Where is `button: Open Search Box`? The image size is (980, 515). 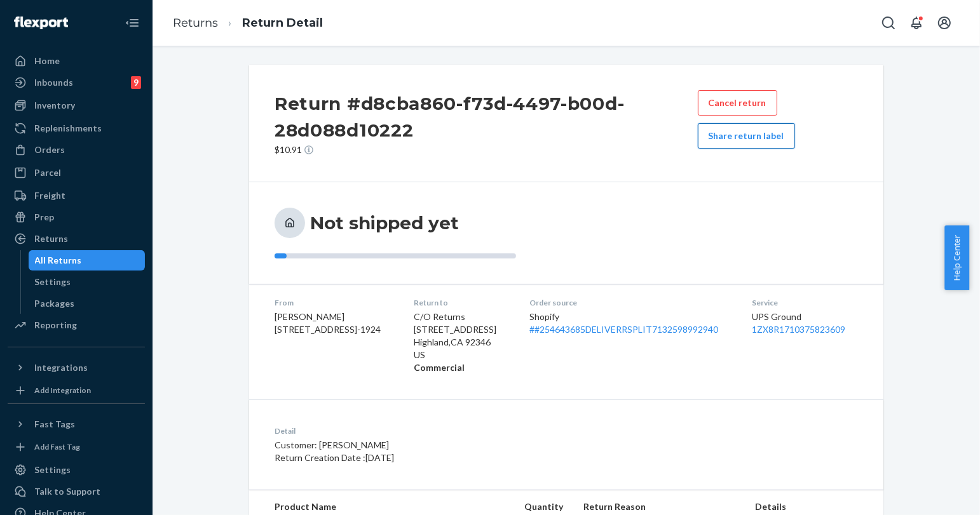 button: Open Search Box is located at coordinates (889, 23).